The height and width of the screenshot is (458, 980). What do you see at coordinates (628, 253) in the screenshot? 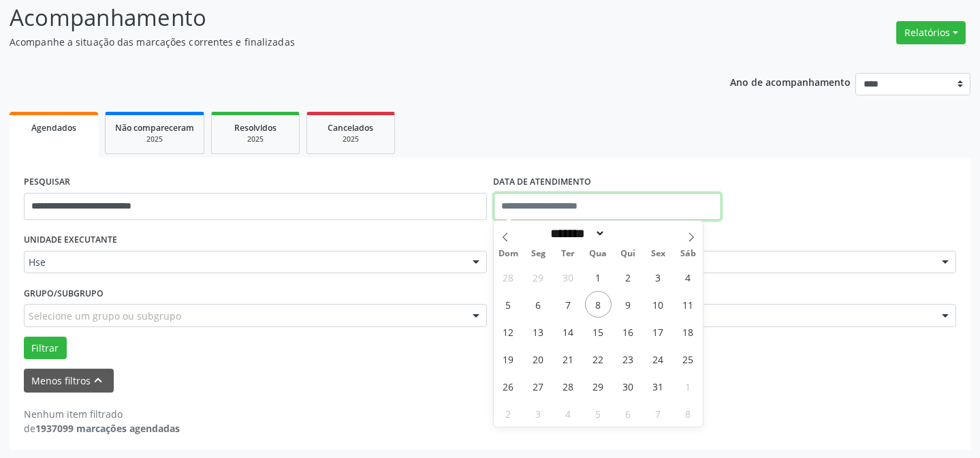
I see `span: Qui` at bounding box center [628, 253].